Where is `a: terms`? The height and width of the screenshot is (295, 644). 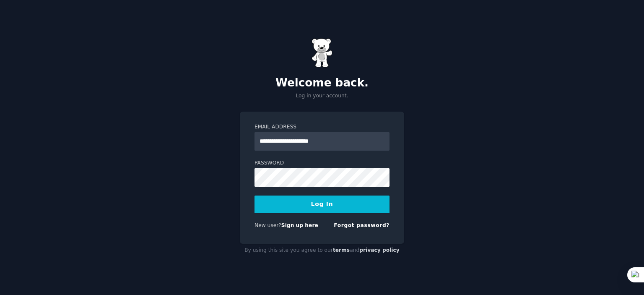 a: terms is located at coordinates (342, 250).